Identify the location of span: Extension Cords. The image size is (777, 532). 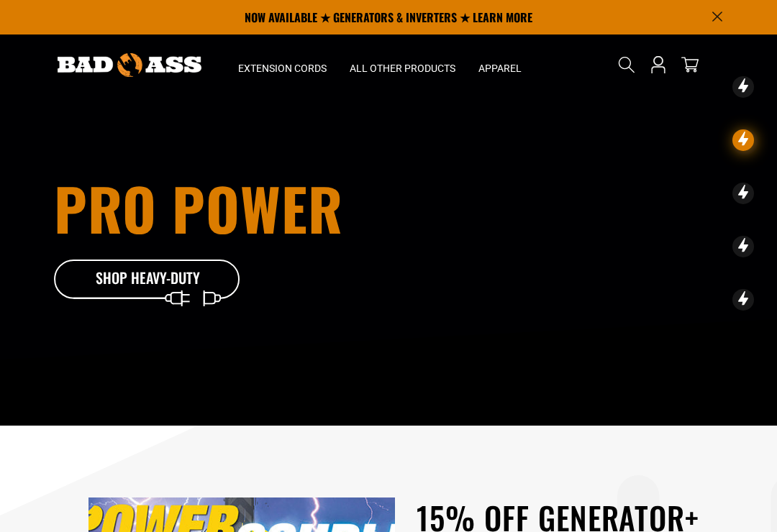
(282, 69).